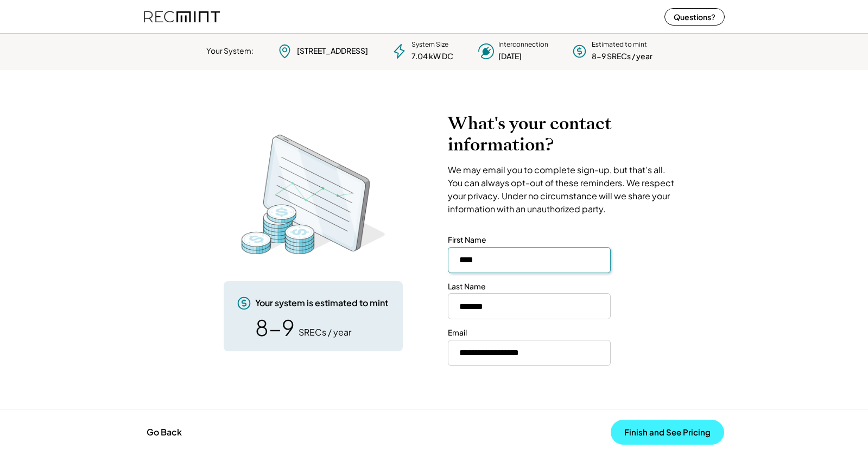 This screenshot has width=868, height=455. I want to click on div: Your system is estimated to mint, so click(321, 303).